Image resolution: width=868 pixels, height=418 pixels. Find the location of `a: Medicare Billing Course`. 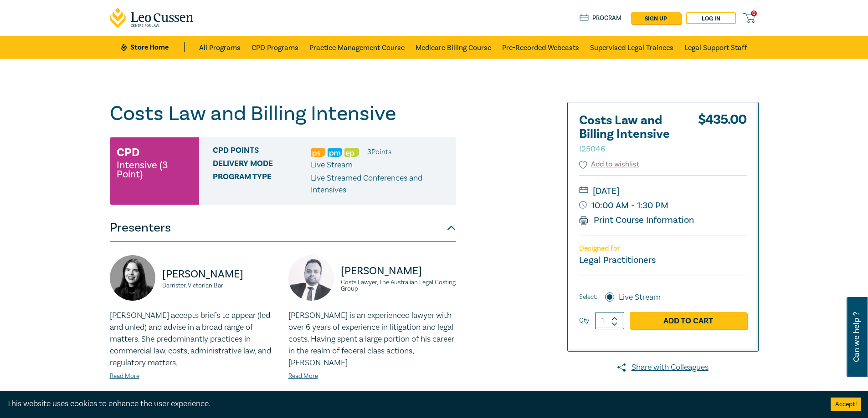

a: Medicare Billing Course is located at coordinates (454, 48).